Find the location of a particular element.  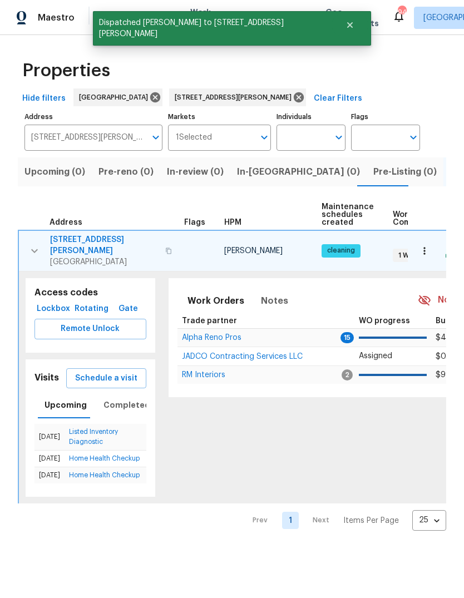

span: Upcoming is located at coordinates (66, 405).